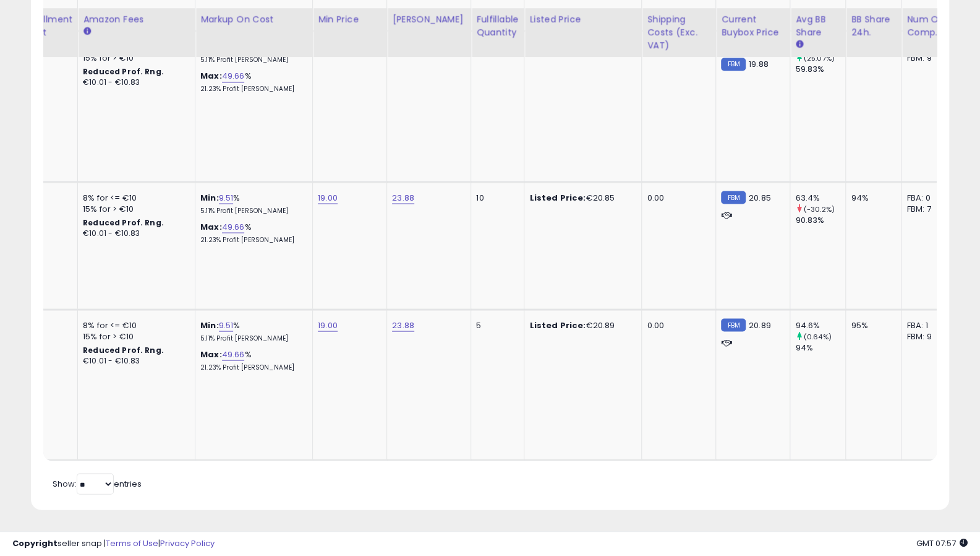  Describe the element at coordinates (820, 197) in the screenshot. I see `div: 63.4%` at that location.